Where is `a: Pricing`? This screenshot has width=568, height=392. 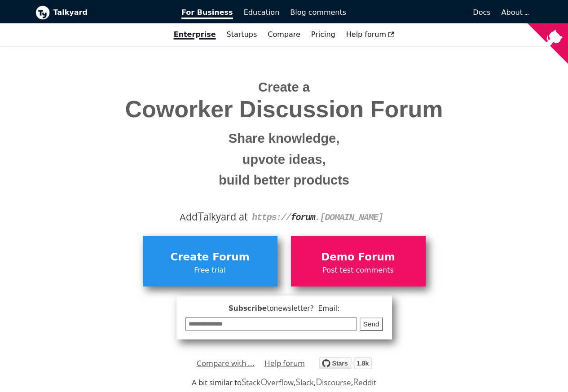
a: Pricing is located at coordinates (323, 35).